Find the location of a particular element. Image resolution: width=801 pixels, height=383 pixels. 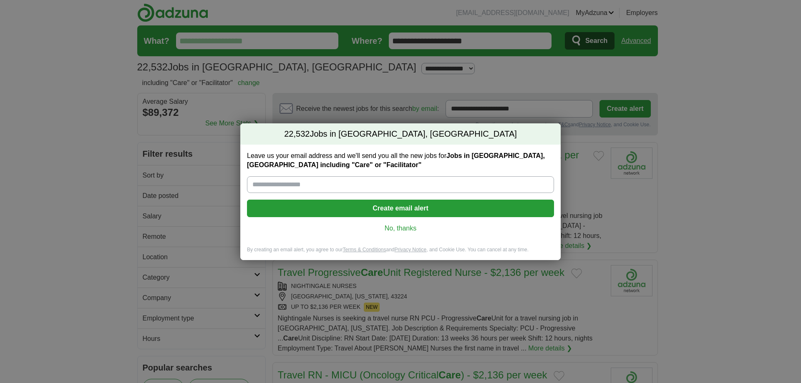

a: Terms & Conditions is located at coordinates (364, 250).